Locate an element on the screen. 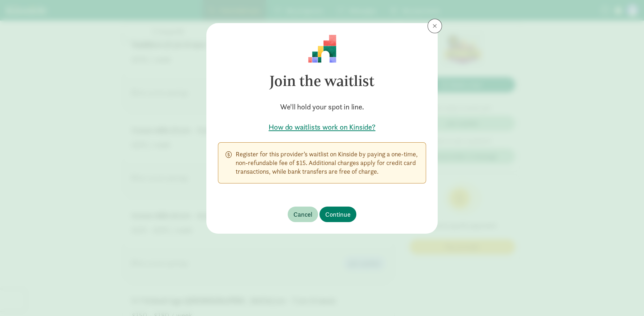 The image size is (644, 316). h5: We'll hold your spot in line. is located at coordinates (322, 107).